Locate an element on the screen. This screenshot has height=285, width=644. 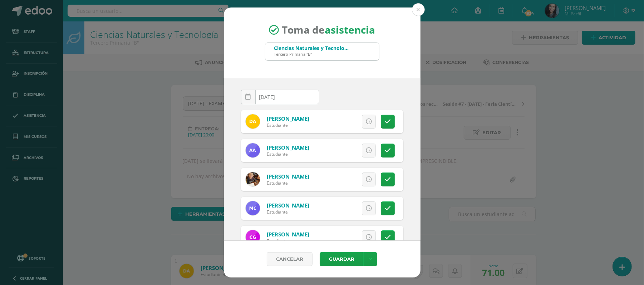
span: Toma de is located at coordinates (328, 30).